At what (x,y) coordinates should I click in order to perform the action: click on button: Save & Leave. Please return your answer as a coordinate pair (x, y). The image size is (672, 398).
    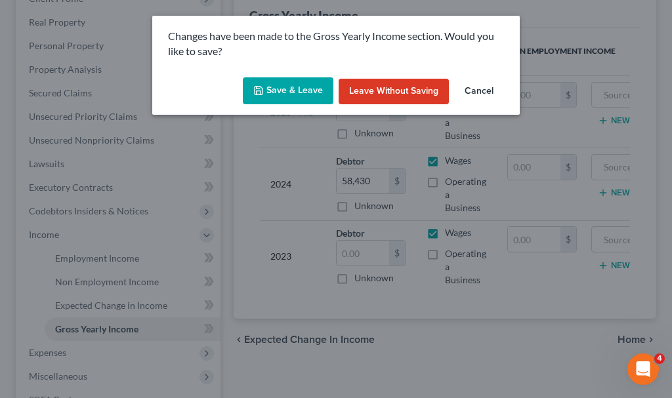
    Looking at the image, I should click on (288, 91).